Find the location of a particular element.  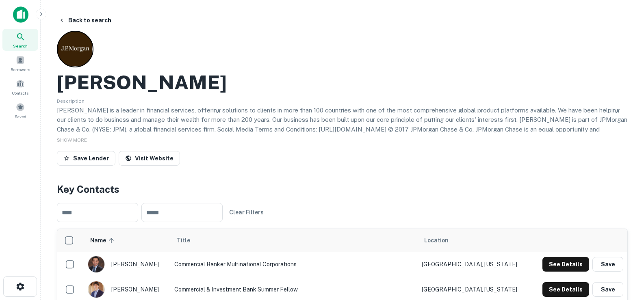

a: Search is located at coordinates (20, 40).